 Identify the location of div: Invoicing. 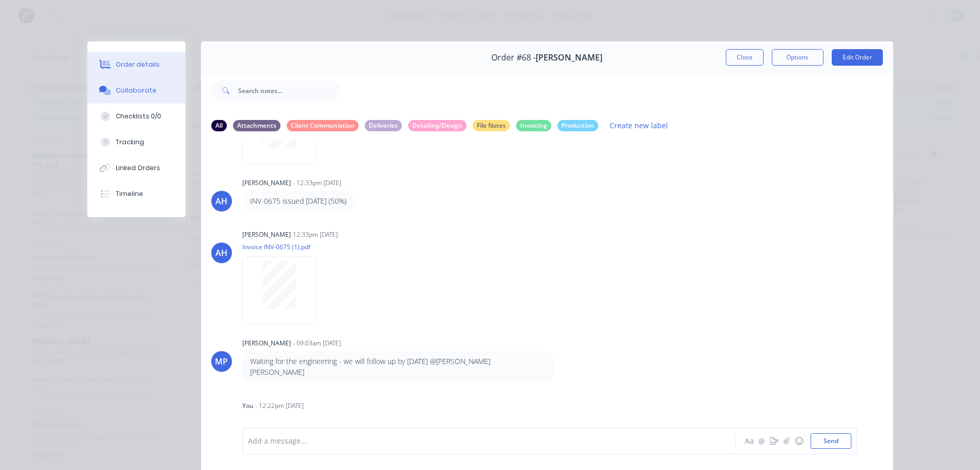
(534, 126).